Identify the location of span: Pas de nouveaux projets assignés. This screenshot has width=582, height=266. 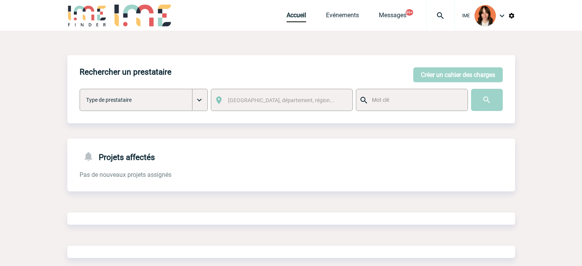
(126, 174).